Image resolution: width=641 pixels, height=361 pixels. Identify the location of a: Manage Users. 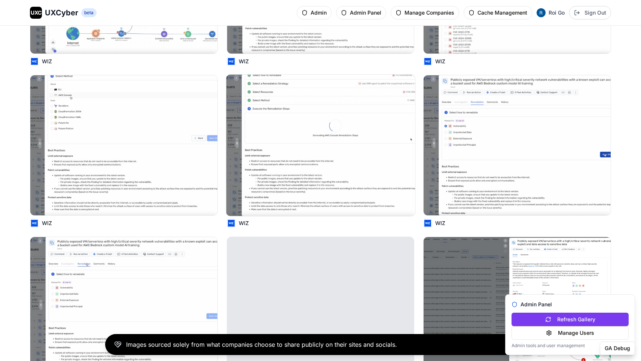
(570, 333).